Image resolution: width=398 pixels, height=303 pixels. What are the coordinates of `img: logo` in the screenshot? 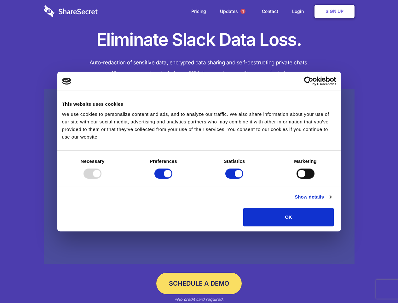 It's located at (67, 81).